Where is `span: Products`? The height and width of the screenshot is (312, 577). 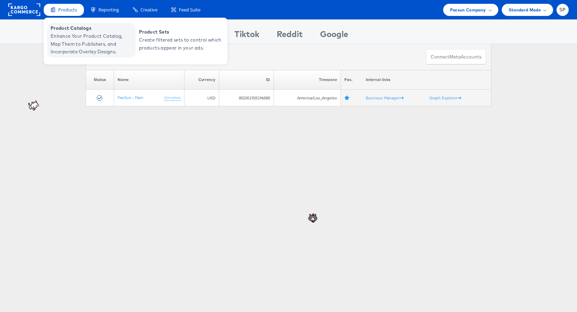
span: Products is located at coordinates (68, 10).